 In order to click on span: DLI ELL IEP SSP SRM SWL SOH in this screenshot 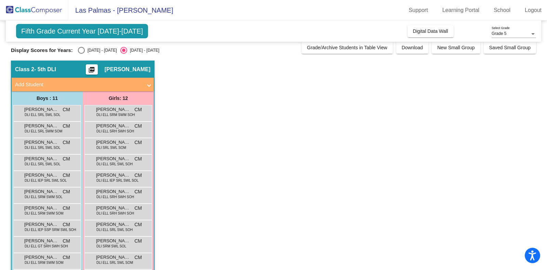, I will do `click(50, 230)`.